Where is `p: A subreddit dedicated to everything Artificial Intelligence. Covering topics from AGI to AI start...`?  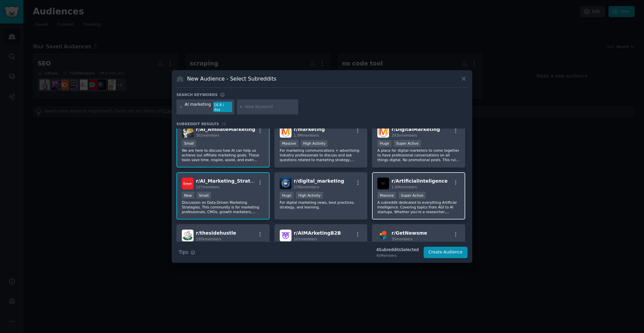 p: A subreddit dedicated to everything Artificial Intelligence. Covering topics from AGI to AI start... is located at coordinates (419, 207).